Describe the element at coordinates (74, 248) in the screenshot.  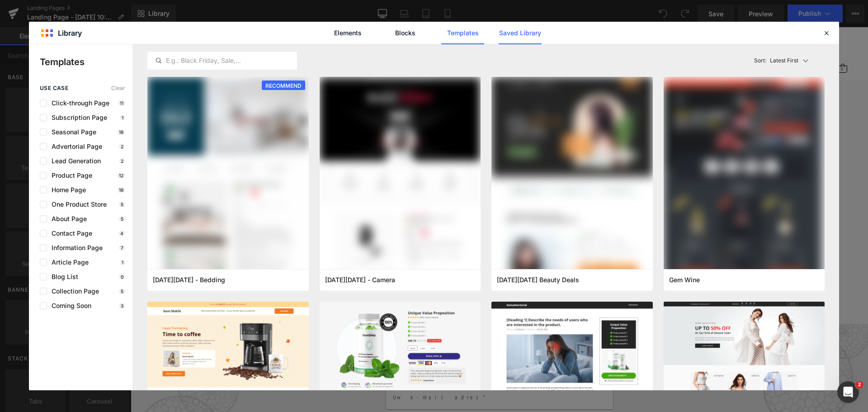
I see `span: Information Page` at that location.